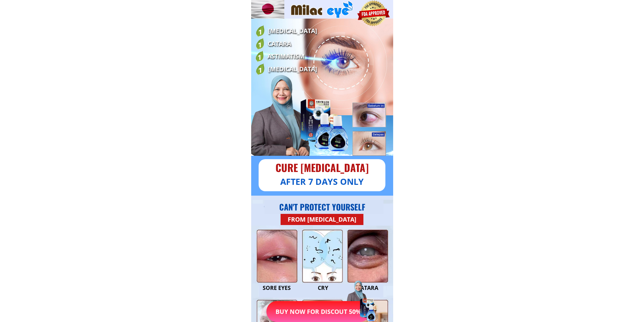 Image resolution: width=644 pixels, height=322 pixels. What do you see at coordinates (318, 312) in the screenshot?
I see `p: BUY NOW FOR DISCOUT 50%` at bounding box center [318, 312].